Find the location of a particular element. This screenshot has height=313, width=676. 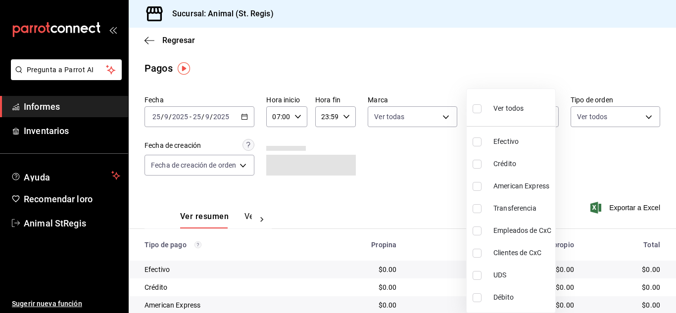

font: Débito is located at coordinates (503, 297).